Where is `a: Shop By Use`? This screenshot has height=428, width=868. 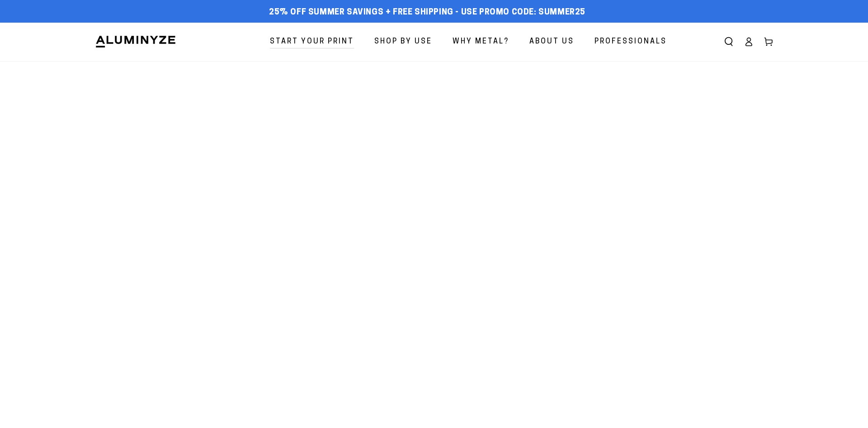
a: Shop By Use is located at coordinates (404, 42).